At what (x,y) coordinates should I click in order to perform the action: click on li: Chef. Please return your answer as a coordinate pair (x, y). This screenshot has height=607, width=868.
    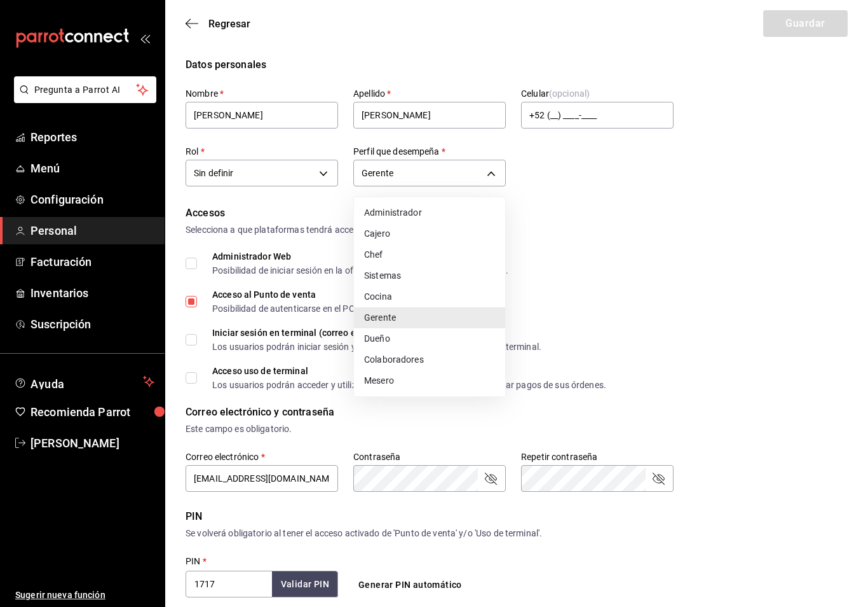
    Looking at the image, I should click on (430, 254).